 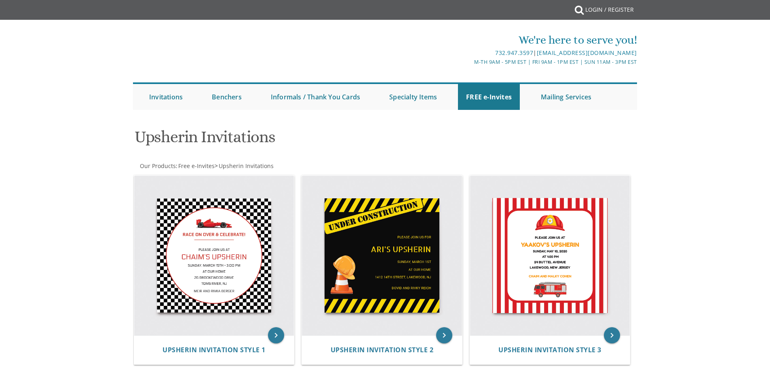 I want to click on span: Free e-Invites, so click(x=196, y=166).